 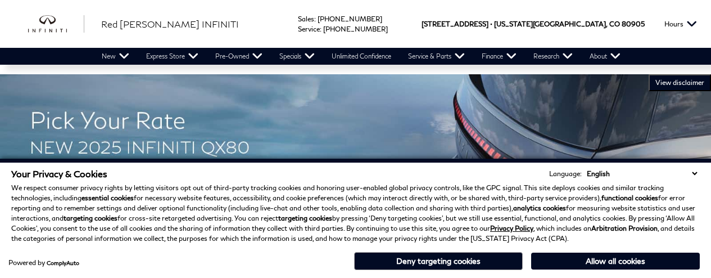 I want to click on select: Language Select, so click(x=642, y=173).